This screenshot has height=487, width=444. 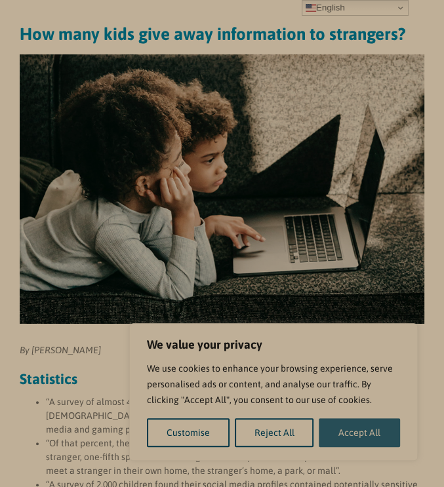 I want to click on button: Customise, so click(x=188, y=432).